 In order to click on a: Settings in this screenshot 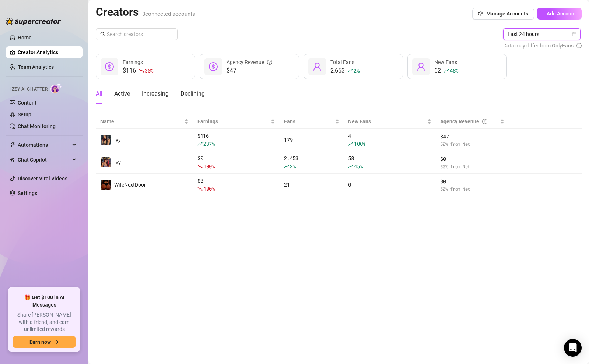, I will do `click(27, 193)`.